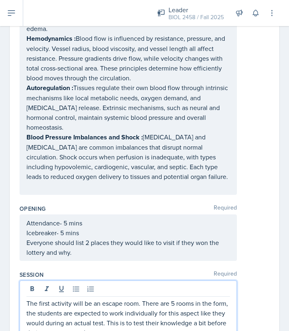  Describe the element at coordinates (128, 223) in the screenshot. I see `p: Attendance- 5 mins` at that location.